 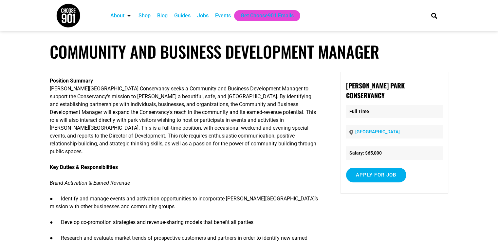 I want to click on a: Blog, so click(x=162, y=16).